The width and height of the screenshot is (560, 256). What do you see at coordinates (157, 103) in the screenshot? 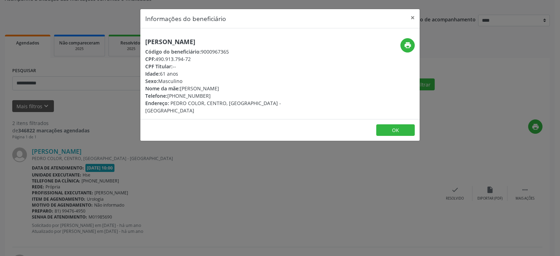
I see `span: Endereço:` at bounding box center [157, 103].